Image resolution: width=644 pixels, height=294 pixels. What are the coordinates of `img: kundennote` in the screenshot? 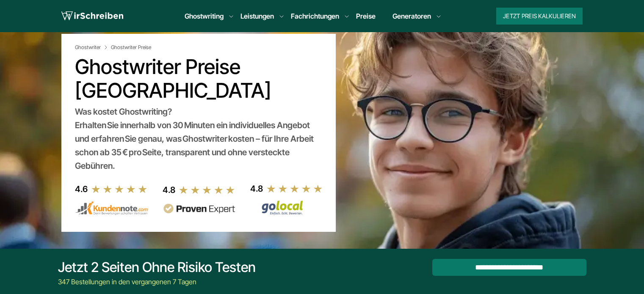 It's located at (111, 208).